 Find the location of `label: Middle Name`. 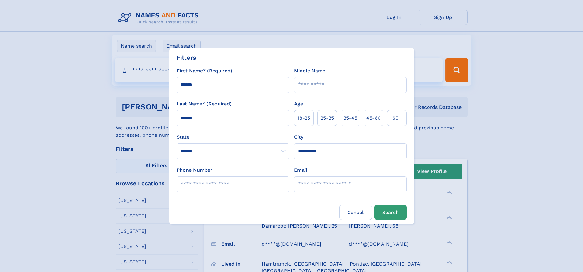

label: Middle Name is located at coordinates (310, 71).